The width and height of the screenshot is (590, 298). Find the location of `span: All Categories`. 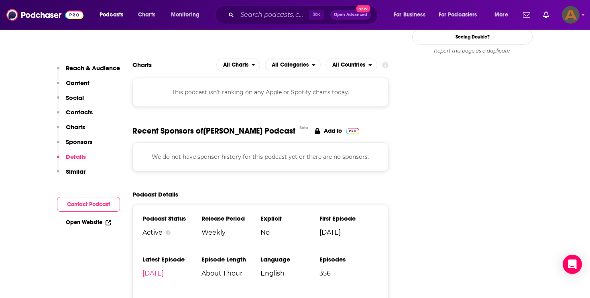

span: All Categories is located at coordinates (290, 65).